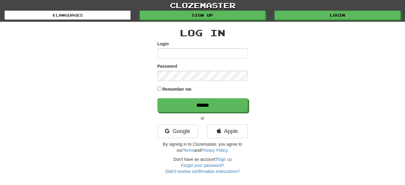  Describe the element at coordinates (167, 66) in the screenshot. I see `label: Password` at that location.